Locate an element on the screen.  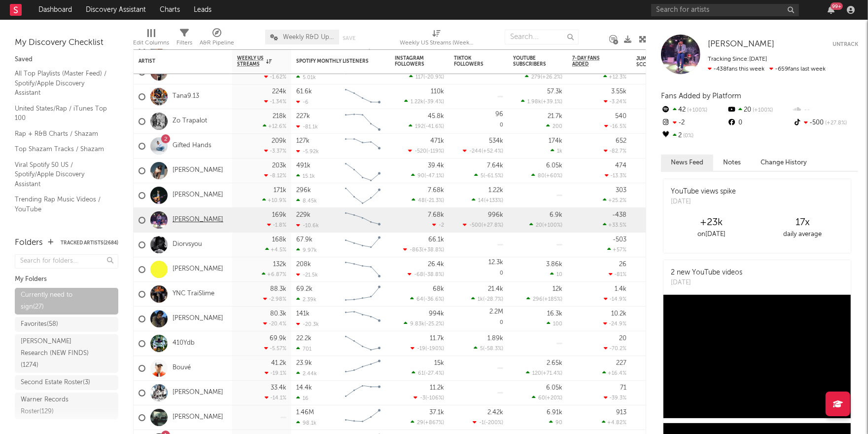
div: Spotify Monthly Listeners is located at coordinates (333, 61).